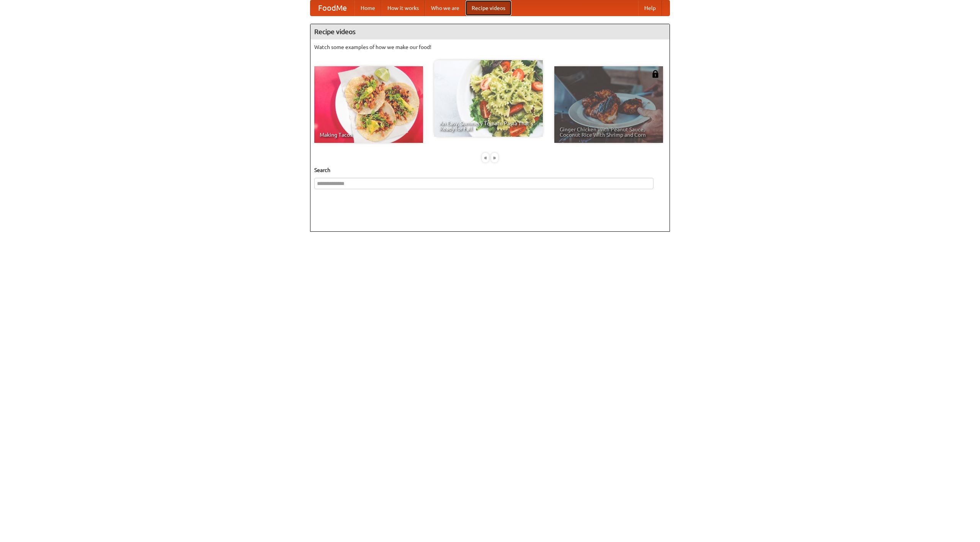 This screenshot has width=980, height=542. I want to click on span: Making Tacos, so click(369, 135).